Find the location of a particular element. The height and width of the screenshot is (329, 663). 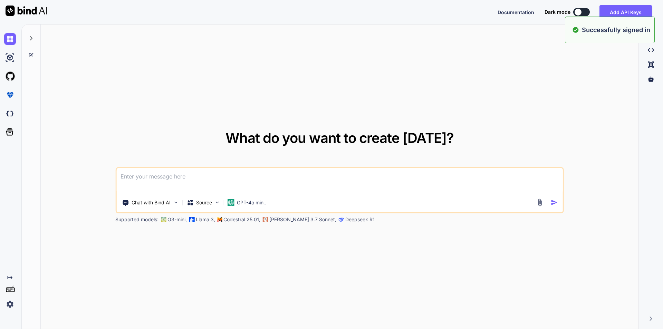

img: darkCloudIdeIcon is located at coordinates (10, 114).